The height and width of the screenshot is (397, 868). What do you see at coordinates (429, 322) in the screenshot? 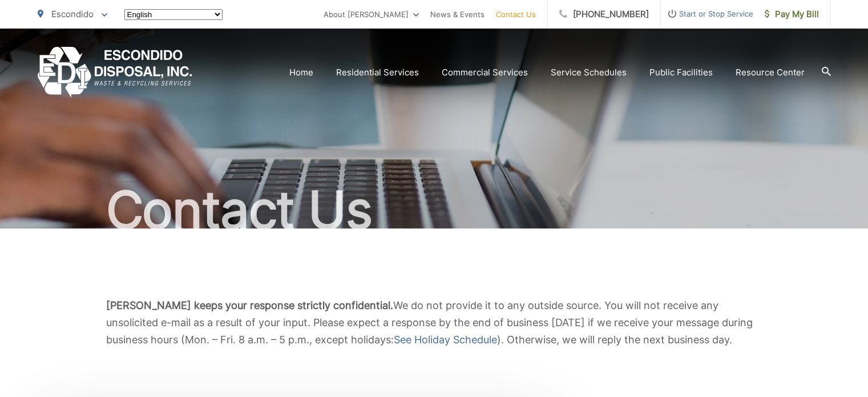
I see `span: We do not provide it to any outside source. You will not receive any unsolicited e-mail as a resu...` at bounding box center [429, 322].